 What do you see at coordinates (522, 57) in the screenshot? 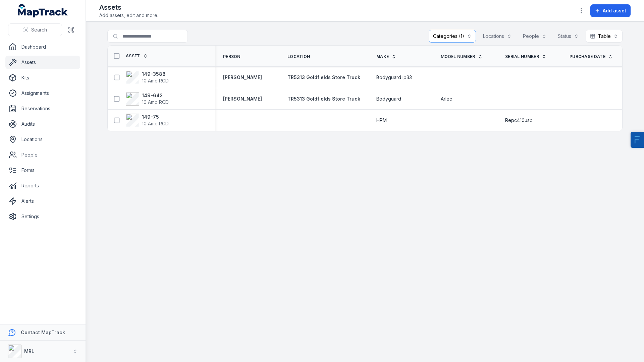
I see `span: Serial Number` at bounding box center [522, 57].